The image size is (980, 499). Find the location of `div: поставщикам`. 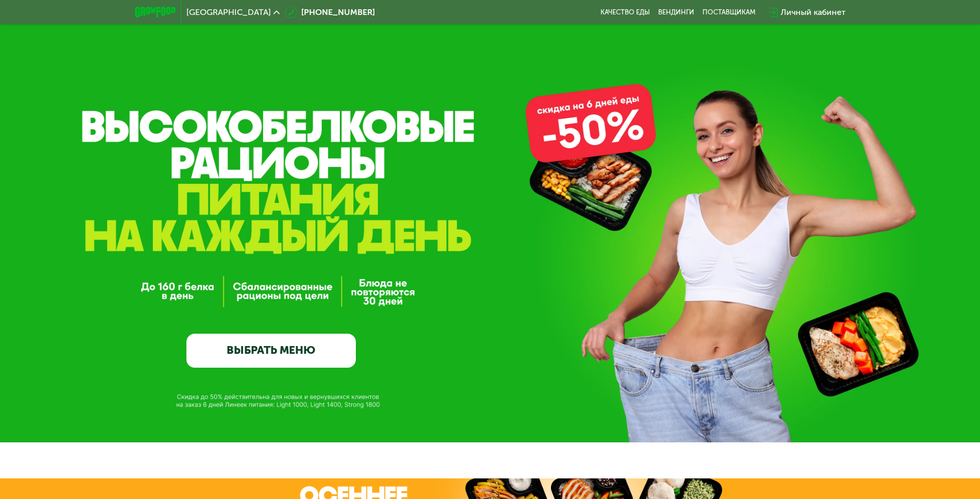

div: поставщикам is located at coordinates (729, 12).